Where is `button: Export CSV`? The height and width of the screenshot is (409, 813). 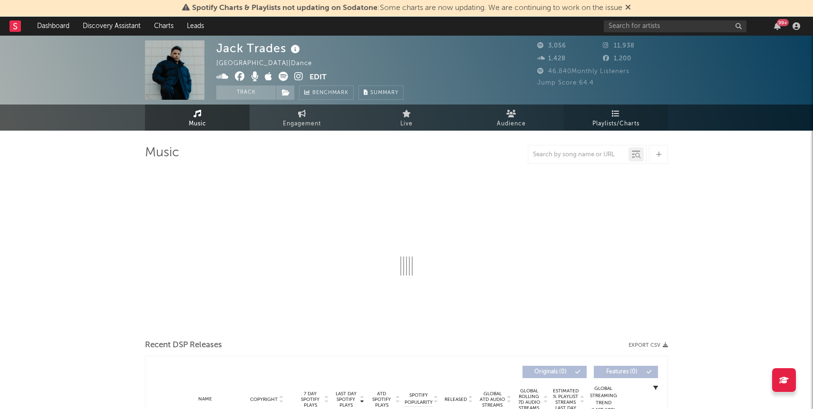
button: Export CSV is located at coordinates (648, 346).